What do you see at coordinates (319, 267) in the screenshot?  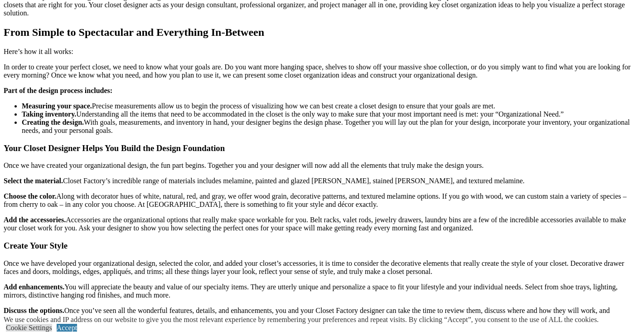 I see `p: Once we have developed your organizational design, selected the color, and added your closet’s ac...` at bounding box center [319, 267].